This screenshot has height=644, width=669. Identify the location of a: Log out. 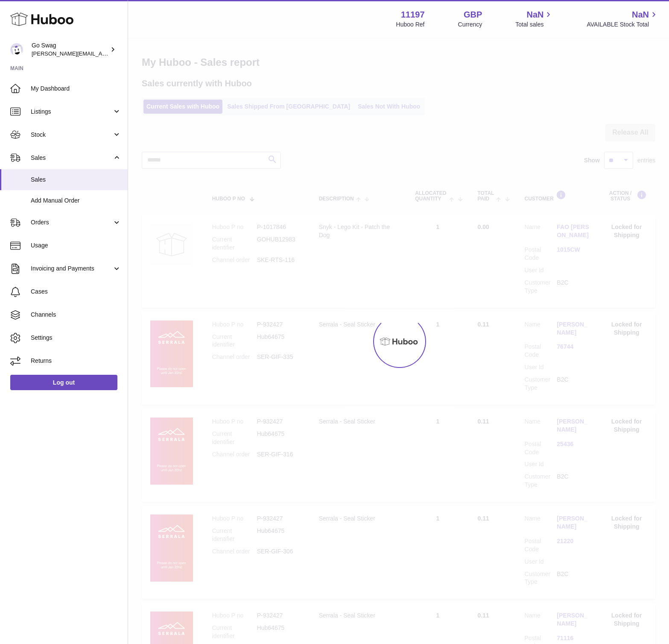
(63, 382).